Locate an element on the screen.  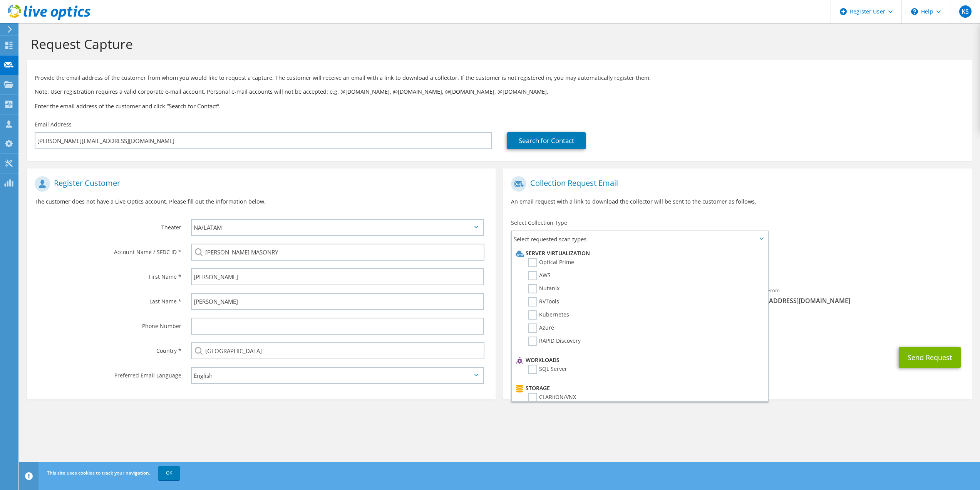
div: Sender & From is located at coordinates (855, 295).